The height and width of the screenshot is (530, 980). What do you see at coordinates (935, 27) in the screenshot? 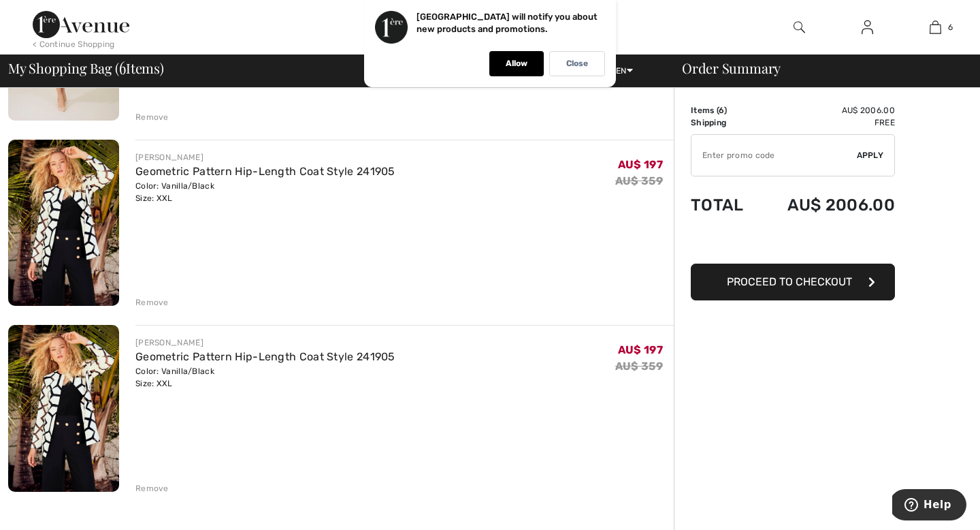
I see `img: My Bag` at bounding box center [935, 27].